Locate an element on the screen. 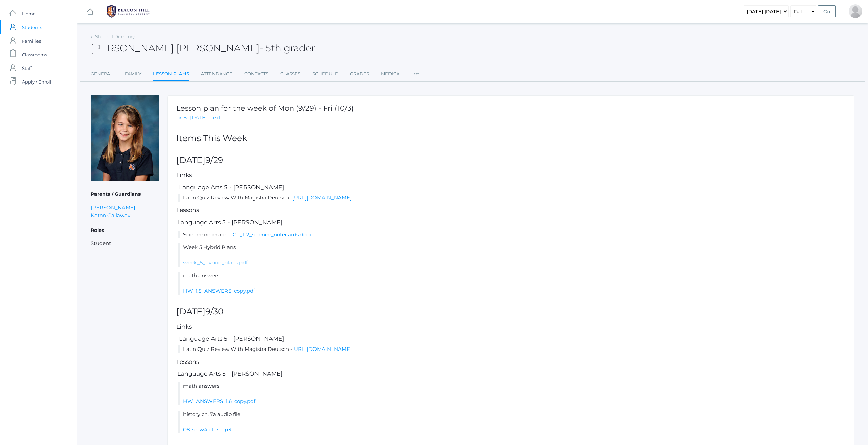  span: Students is located at coordinates (32, 27).